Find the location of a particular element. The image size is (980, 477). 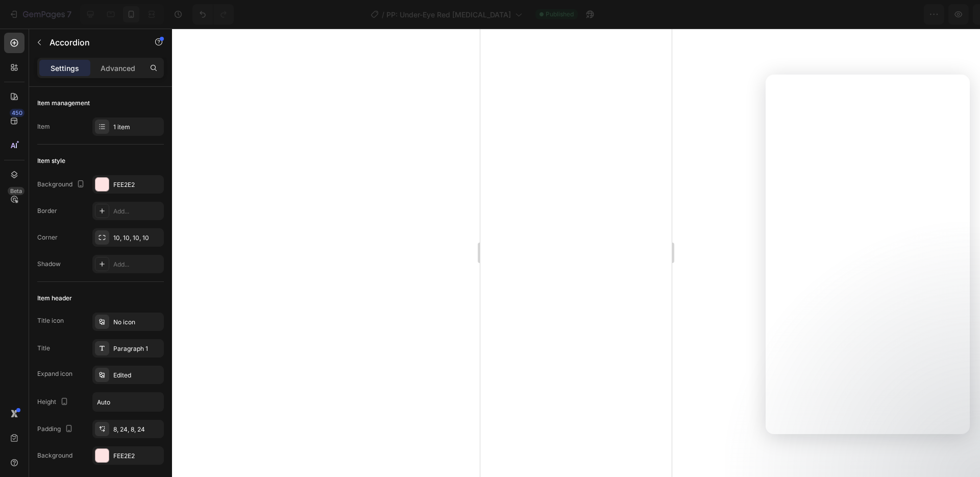

span: Save is located at coordinates (891, 14).